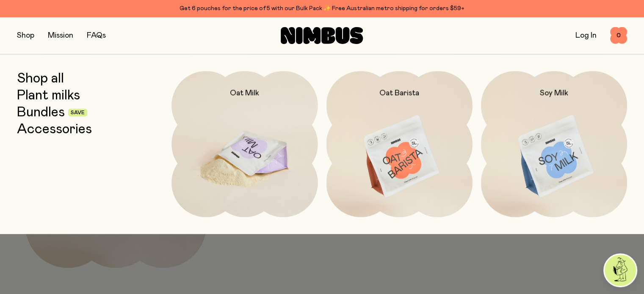 The width and height of the screenshot is (644, 294). Describe the element at coordinates (621, 270) in the screenshot. I see `img: agent` at that location.